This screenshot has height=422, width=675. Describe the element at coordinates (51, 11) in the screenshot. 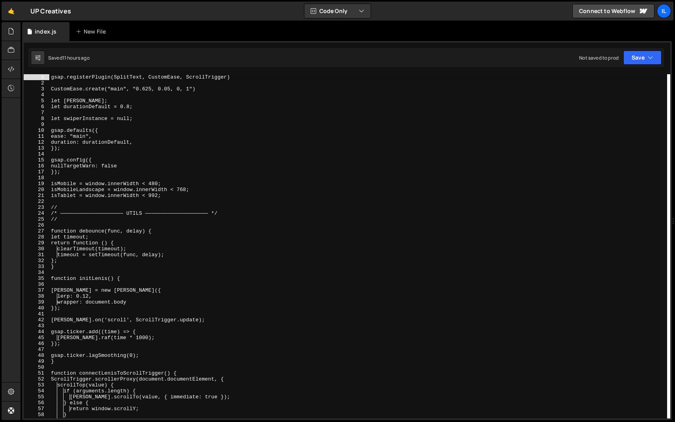

I see `div: UP Creatives` at that location.